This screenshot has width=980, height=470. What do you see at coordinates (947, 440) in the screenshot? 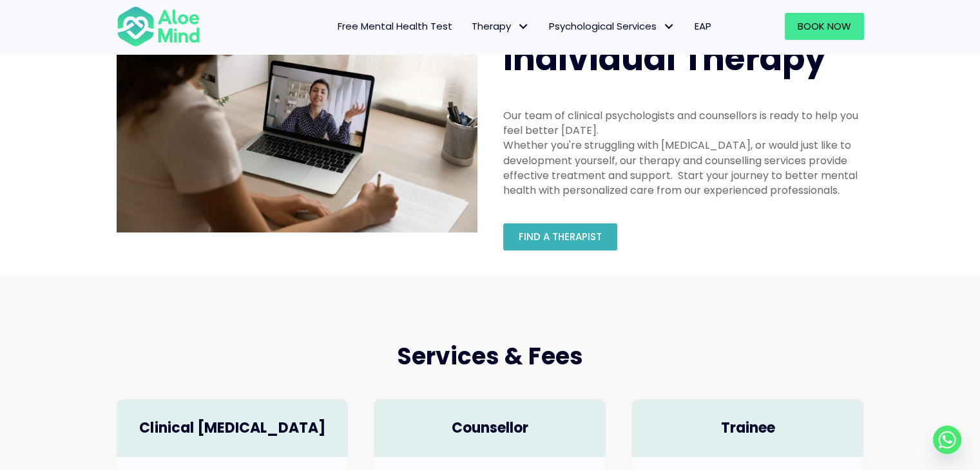
I see `a: Whatsapp` at bounding box center [947, 440].